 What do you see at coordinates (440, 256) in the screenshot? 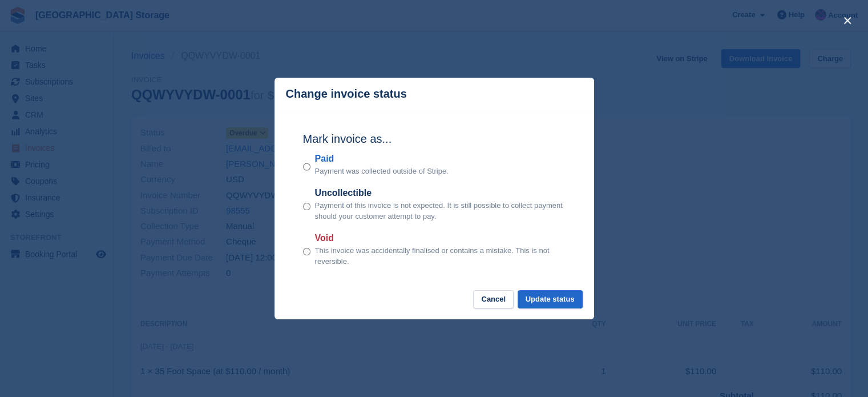
I see `p: This invoice was accidentally finalised or contains a mistake. This is not reversible.` at bounding box center [440, 256].